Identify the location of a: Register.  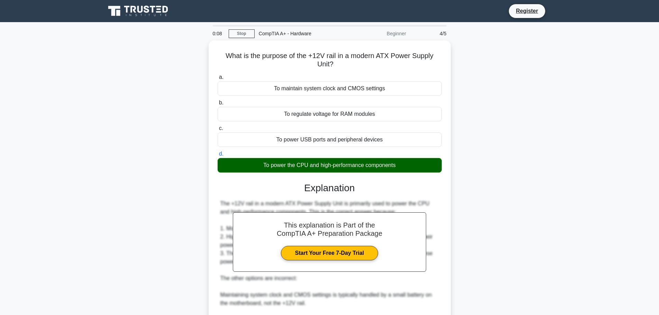
(527, 11).